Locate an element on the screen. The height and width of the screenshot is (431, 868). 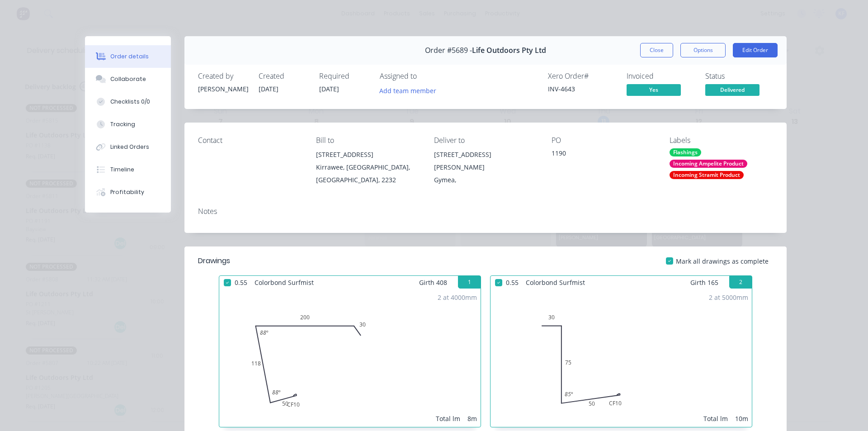
div: PO is located at coordinates (603, 140).